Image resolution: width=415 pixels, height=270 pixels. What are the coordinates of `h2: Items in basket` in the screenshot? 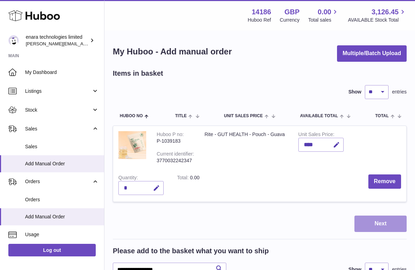 It's located at (138, 73).